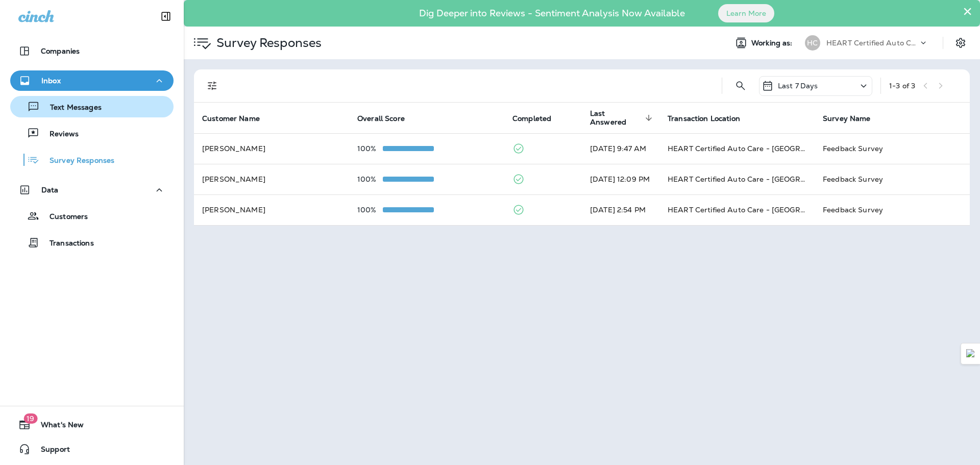 Image resolution: width=980 pixels, height=465 pixels. I want to click on button: Collapse Sidebar, so click(166, 16).